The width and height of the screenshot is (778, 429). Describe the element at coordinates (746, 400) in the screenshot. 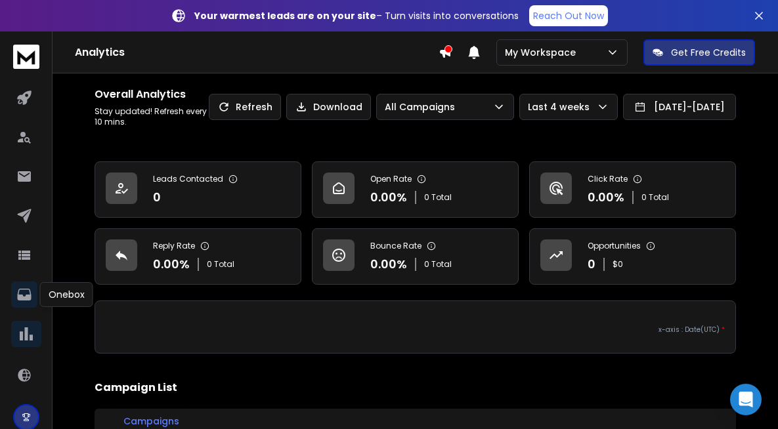

I see `div: Open Intercom Messenger` at that location.